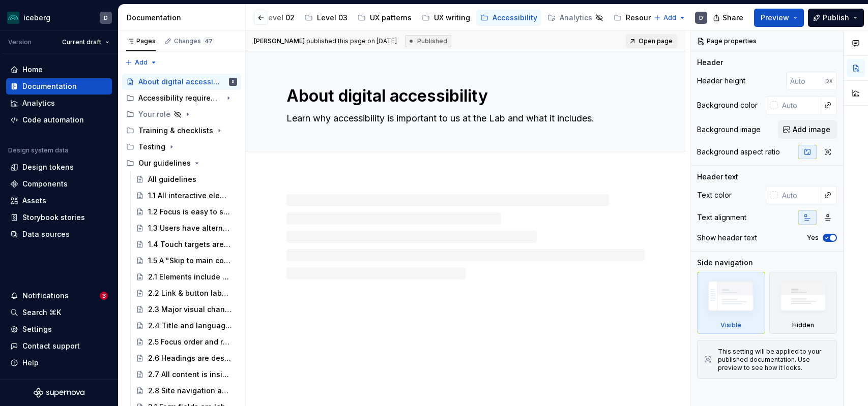  Describe the element at coordinates (59, 363) in the screenshot. I see `button: Help` at that location.